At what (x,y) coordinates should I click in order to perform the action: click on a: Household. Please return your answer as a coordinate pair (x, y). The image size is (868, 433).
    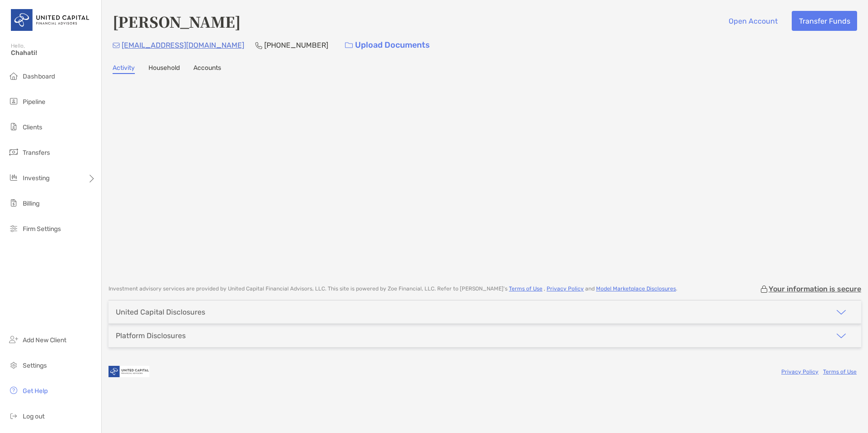
    Looking at the image, I should click on (164, 69).